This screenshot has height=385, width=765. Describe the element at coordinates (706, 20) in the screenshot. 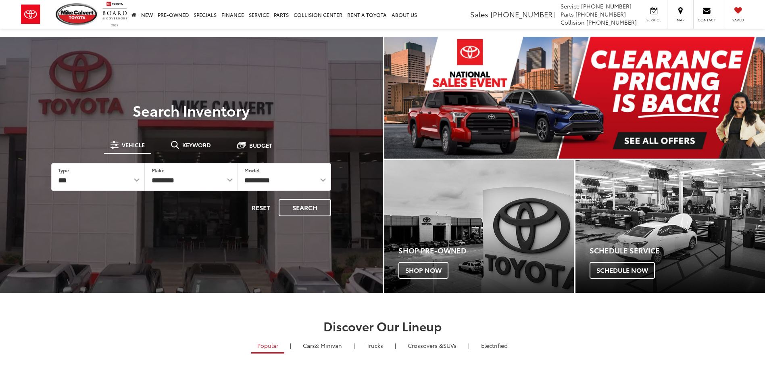

I see `span: Contact` at that location.